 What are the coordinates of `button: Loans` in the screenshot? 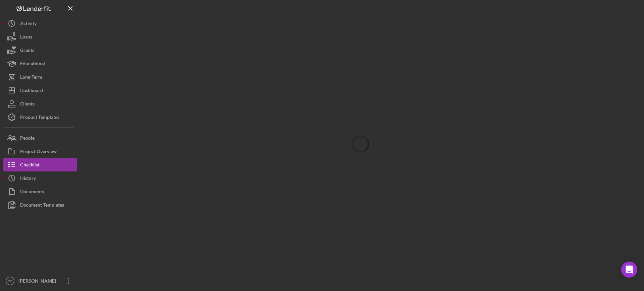 It's located at (40, 37).